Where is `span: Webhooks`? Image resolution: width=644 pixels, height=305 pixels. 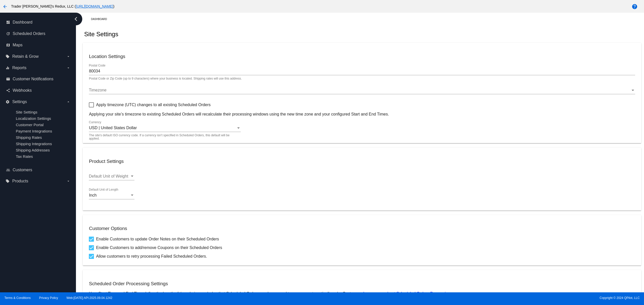
span: Webhooks is located at coordinates (22, 90).